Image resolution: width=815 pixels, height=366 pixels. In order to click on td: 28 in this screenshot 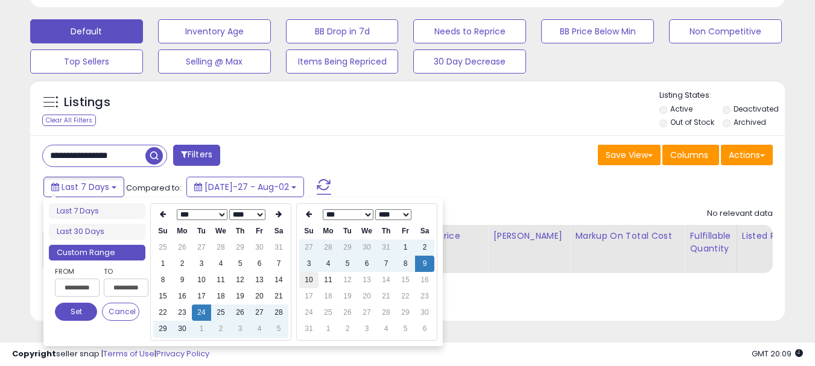, I will do `click(328, 247)`.